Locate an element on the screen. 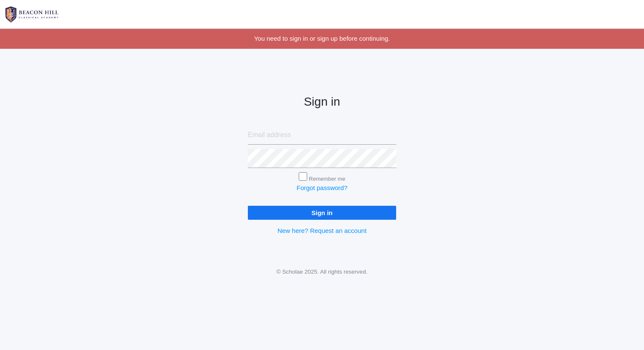 This screenshot has height=350, width=644. input: Email address is located at coordinates (322, 135).